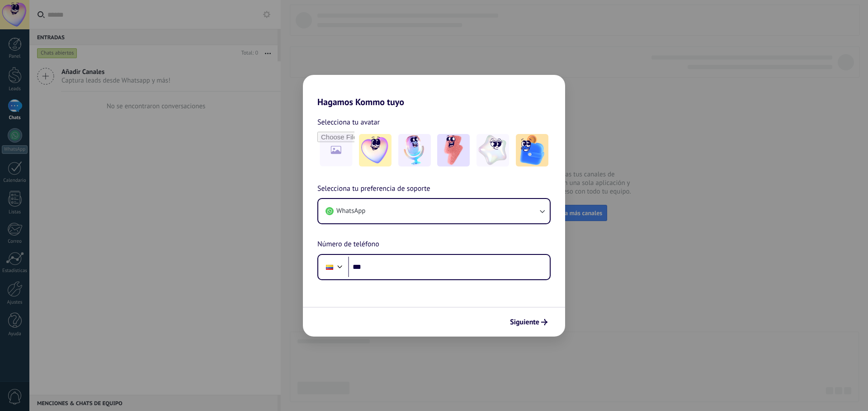  What do you see at coordinates (374, 189) in the screenshot?
I see `span: Selecciona tu preferencia de soporte` at bounding box center [374, 189].